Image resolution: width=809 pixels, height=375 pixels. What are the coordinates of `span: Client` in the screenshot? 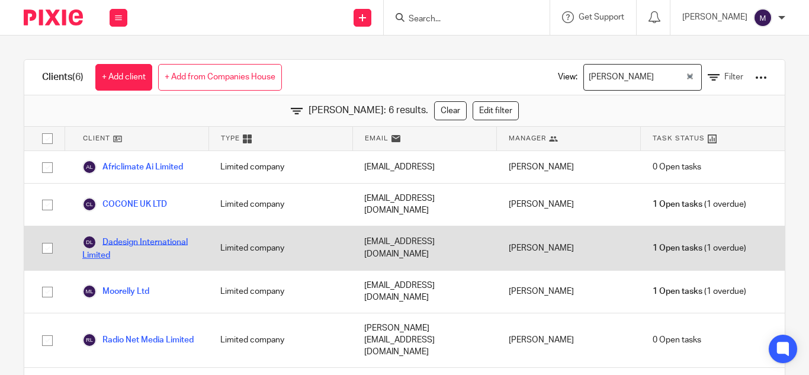 It's located at (96, 138).